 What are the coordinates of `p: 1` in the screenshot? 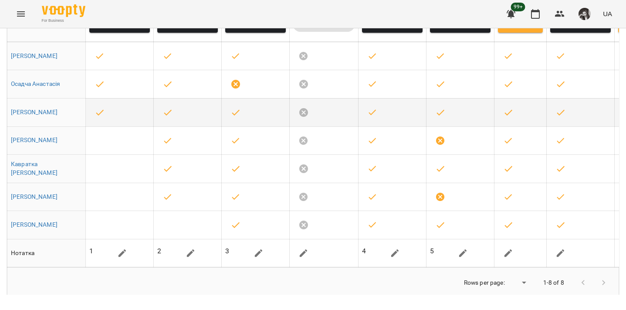 It's located at (91, 251).